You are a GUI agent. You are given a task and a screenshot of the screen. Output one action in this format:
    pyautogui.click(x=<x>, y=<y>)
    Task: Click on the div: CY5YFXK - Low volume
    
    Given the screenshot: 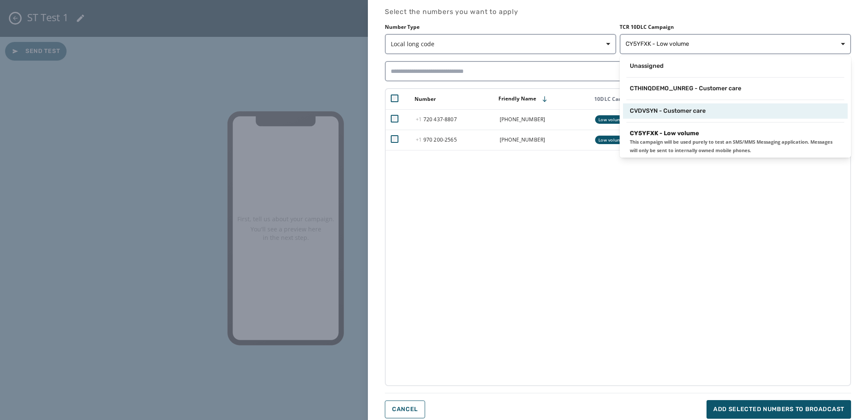 What is the action you would take?
    pyautogui.click(x=735, y=107)
    